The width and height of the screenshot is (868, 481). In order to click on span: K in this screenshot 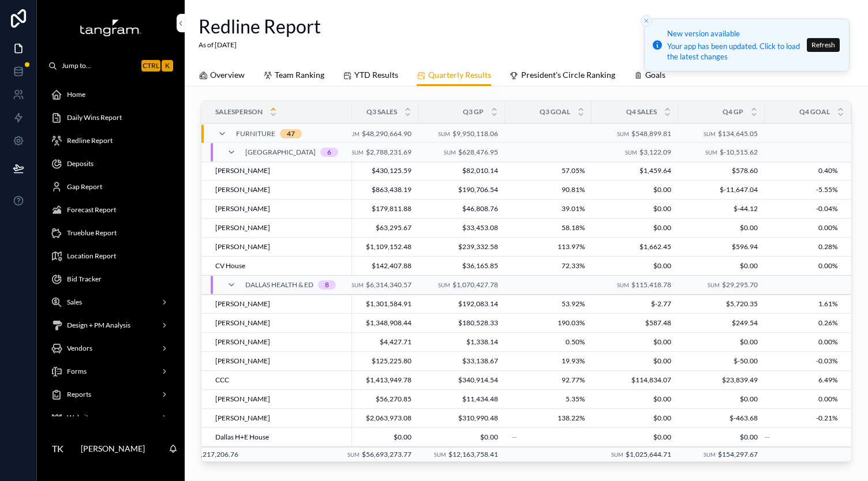, I will do `click(167, 66)`.